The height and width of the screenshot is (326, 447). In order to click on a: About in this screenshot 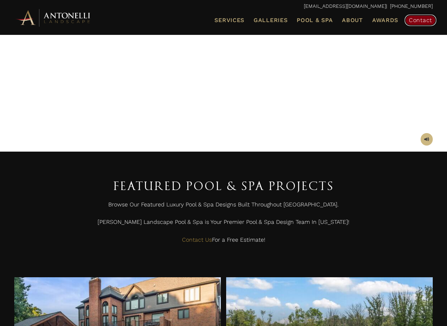, I will do `click(352, 20)`.